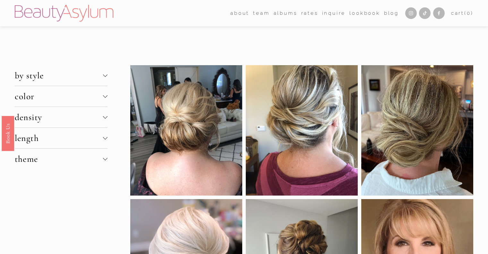 This screenshot has height=254, width=488. I want to click on a: Facebook, so click(439, 13).